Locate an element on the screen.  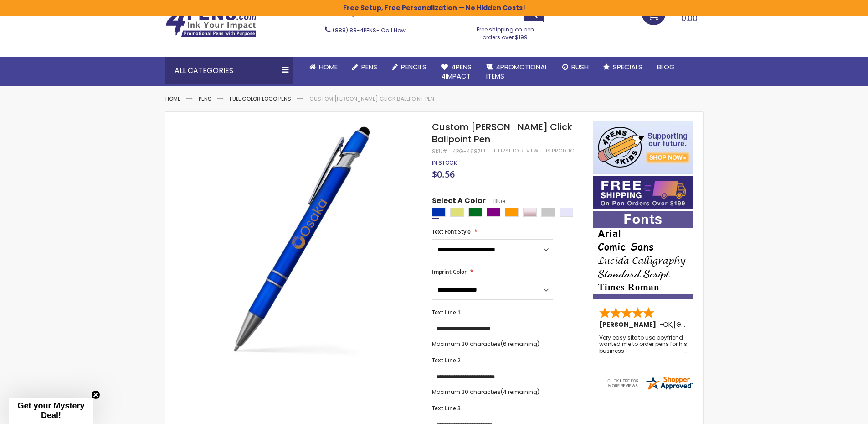
span: Text Line 2 is located at coordinates (446, 360).